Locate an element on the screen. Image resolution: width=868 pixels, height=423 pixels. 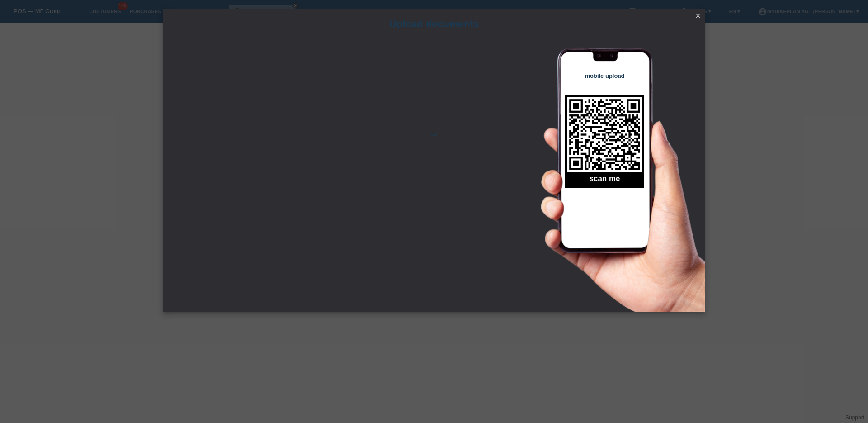
i: close is located at coordinates (698, 16).